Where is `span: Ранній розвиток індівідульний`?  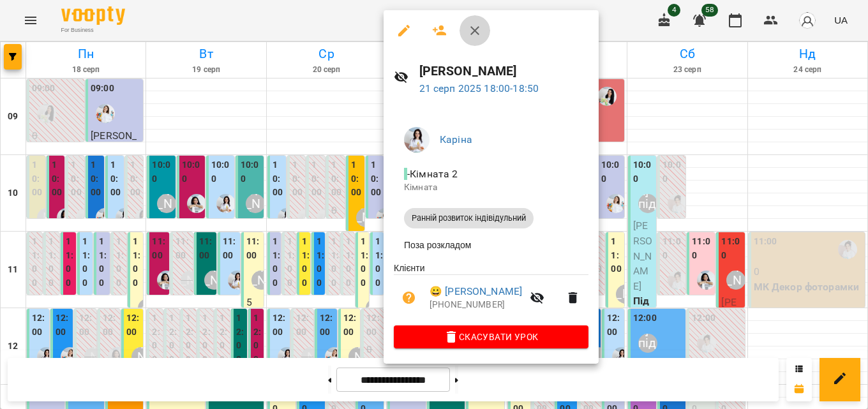
span: Ранній розвиток індівідульний is located at coordinates (469, 218).